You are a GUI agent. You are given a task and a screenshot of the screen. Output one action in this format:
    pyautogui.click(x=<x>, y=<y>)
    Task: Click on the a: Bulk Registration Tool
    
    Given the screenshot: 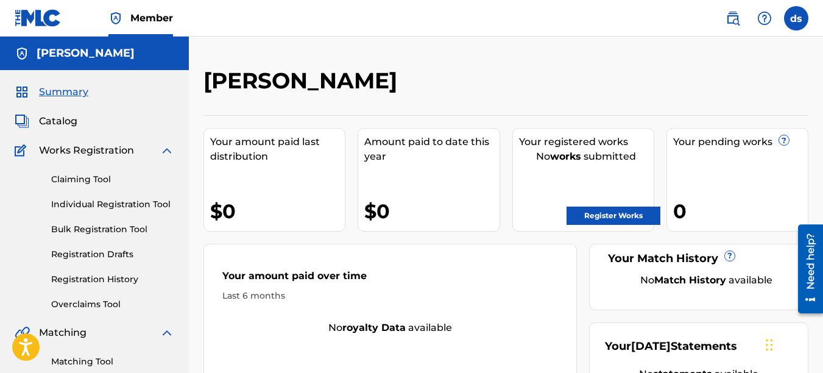 What is the action you would take?
    pyautogui.click(x=113, y=229)
    